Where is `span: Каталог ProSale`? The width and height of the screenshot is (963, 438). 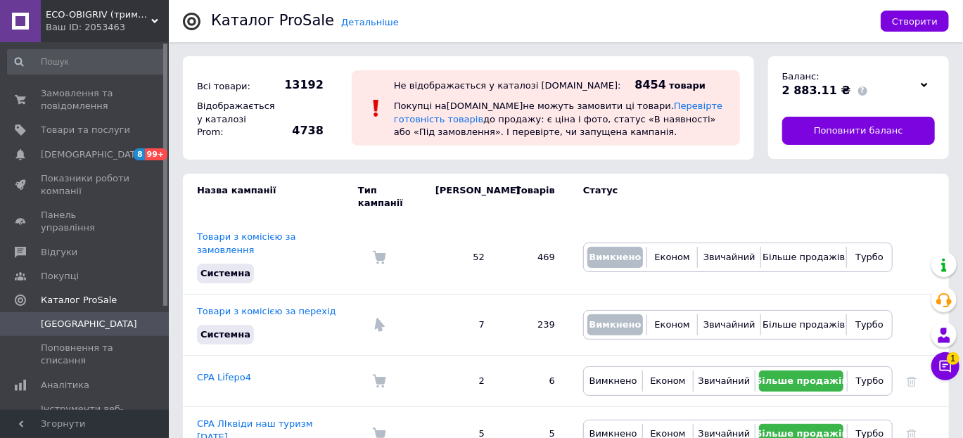 span: Каталог ProSale is located at coordinates (79, 301).